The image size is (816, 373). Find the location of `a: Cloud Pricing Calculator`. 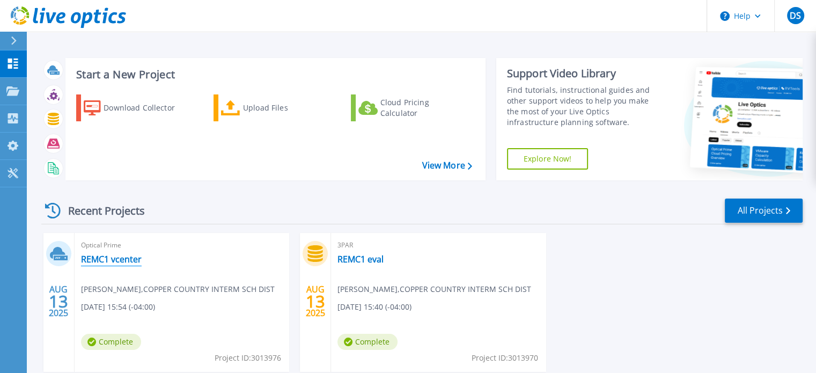

a: Cloud Pricing Calculator is located at coordinates (410, 108).